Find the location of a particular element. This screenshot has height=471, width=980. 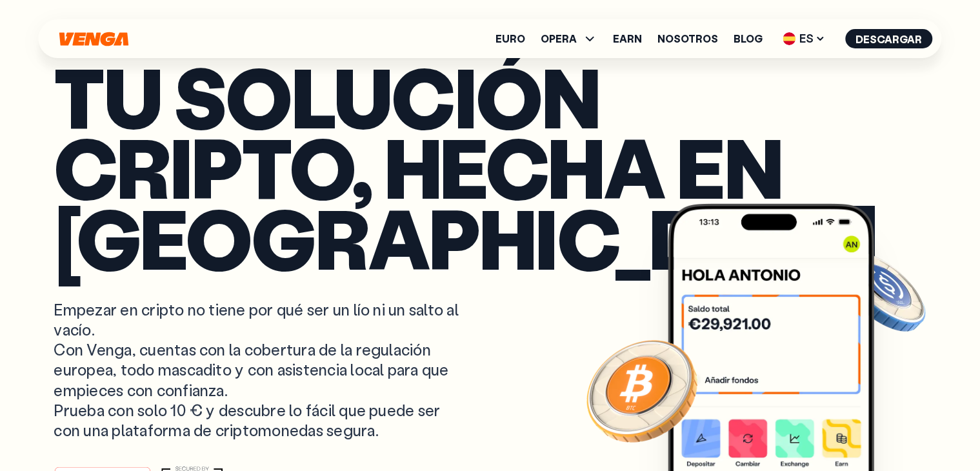

img: flag-es is located at coordinates (789, 39).